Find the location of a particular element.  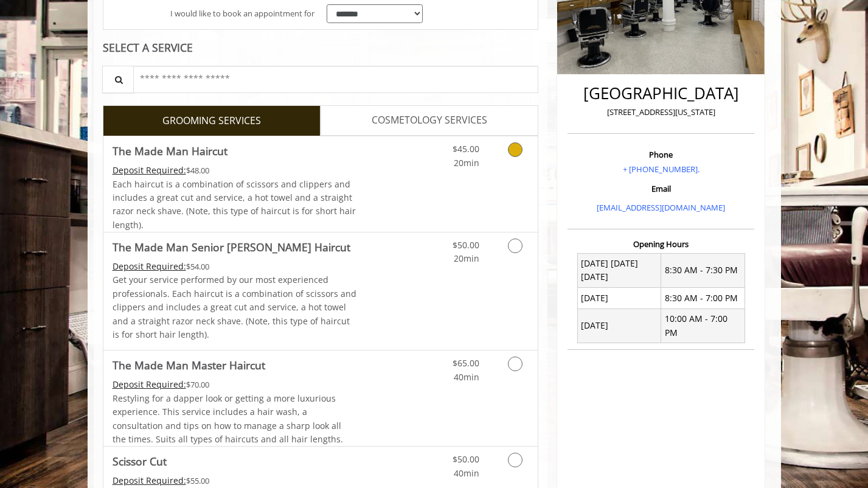

td: 8:30 AM - 7:30 PM is located at coordinates (703, 270).